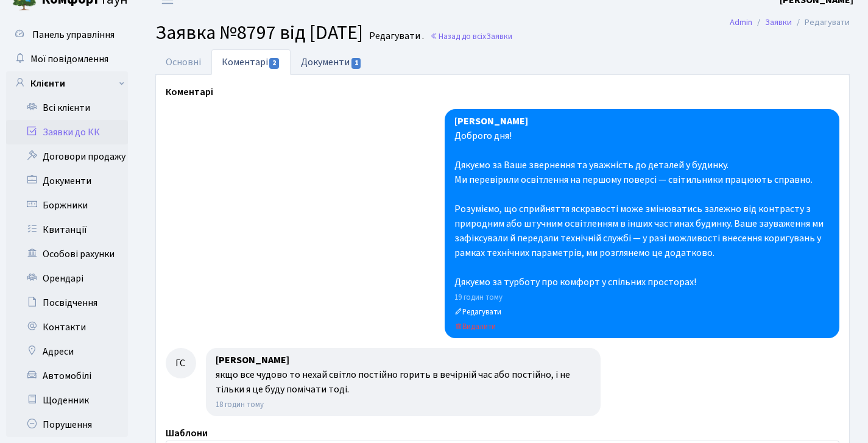 This screenshot has width=868, height=443. What do you see at coordinates (820, 23) in the screenshot?
I see `li: Редагувати` at bounding box center [820, 23].